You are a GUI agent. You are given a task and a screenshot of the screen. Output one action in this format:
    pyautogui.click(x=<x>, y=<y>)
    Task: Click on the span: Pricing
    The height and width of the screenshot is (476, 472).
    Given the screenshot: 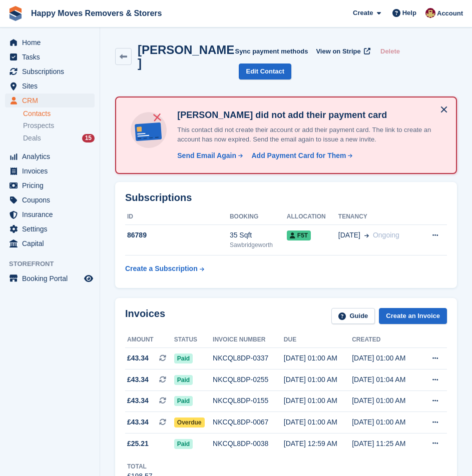 What is the action you would take?
    pyautogui.click(x=52, y=186)
    